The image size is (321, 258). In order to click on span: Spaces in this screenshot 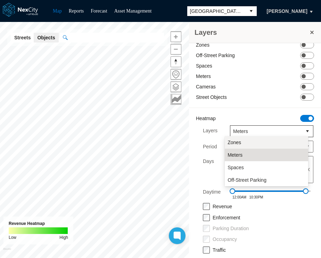, I will do `click(236, 167)`.